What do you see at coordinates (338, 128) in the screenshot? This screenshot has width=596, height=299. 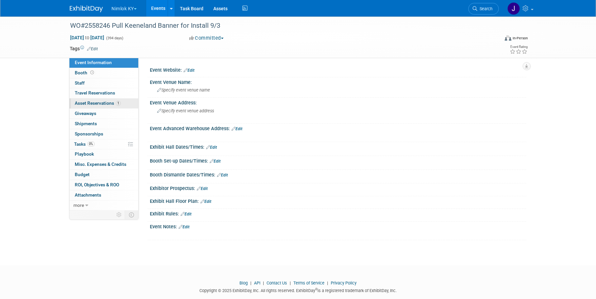 I see `div: Event Advanced Warehouse Address:` at bounding box center [338, 128].